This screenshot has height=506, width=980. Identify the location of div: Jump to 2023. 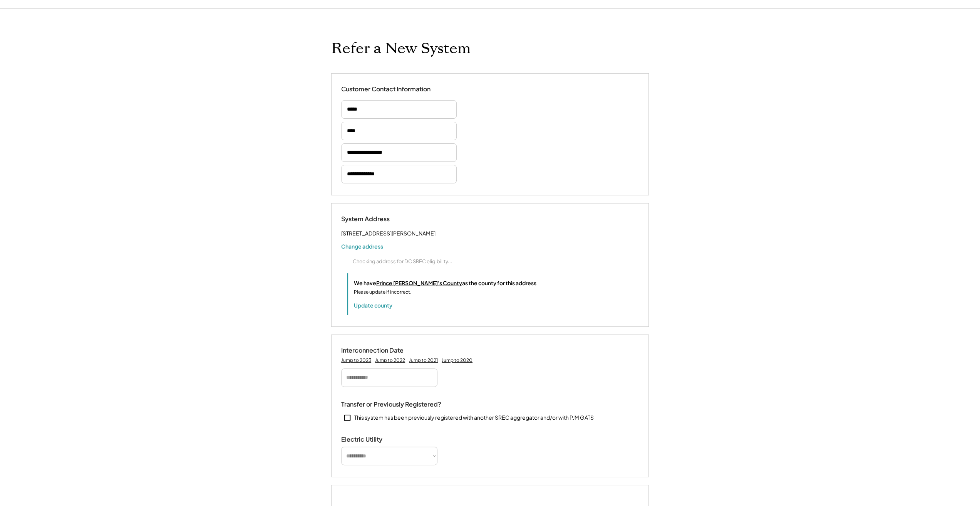
(356, 360).